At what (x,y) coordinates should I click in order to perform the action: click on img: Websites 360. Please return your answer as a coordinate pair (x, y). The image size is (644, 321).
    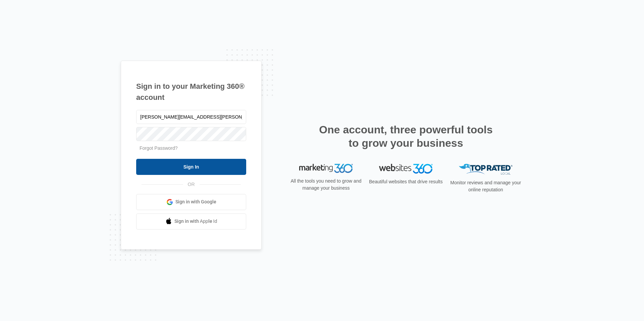
    Looking at the image, I should click on (406, 169).